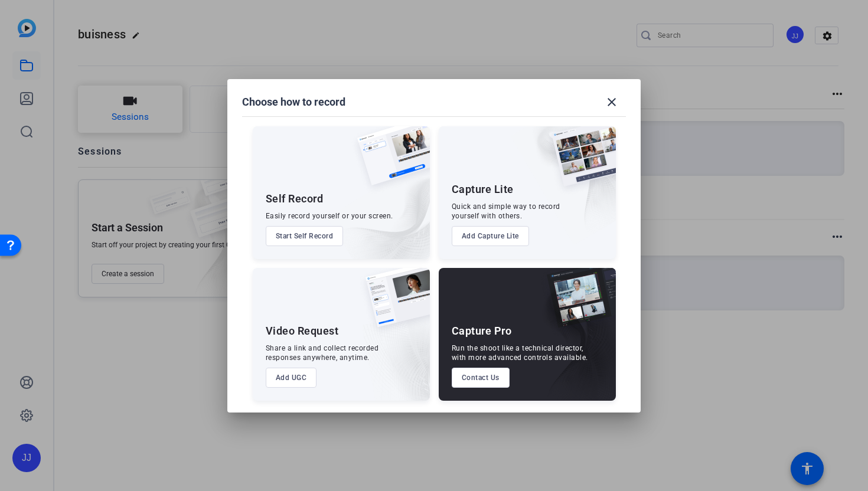 Image resolution: width=868 pixels, height=491 pixels. Describe the element at coordinates (563, 185) in the screenshot. I see `img: embarkstudio-capture-lite.png` at that location.